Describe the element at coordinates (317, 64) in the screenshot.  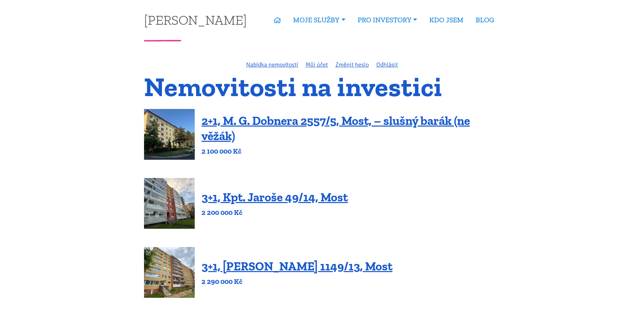
I see `a: Můj účet` at that location.